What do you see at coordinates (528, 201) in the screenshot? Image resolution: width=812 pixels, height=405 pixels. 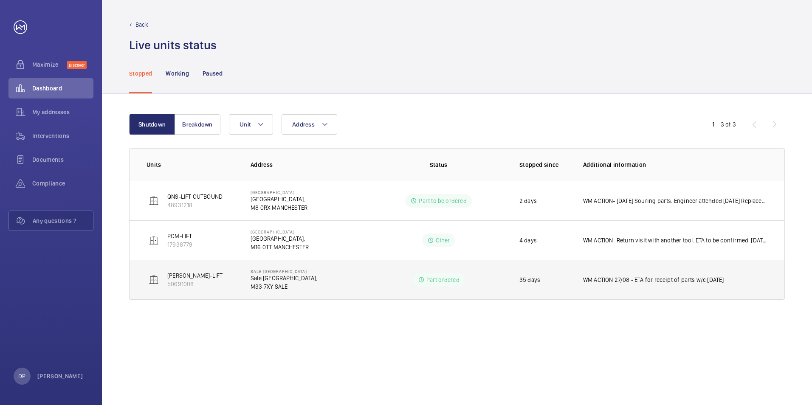 I see `p: 2 days` at bounding box center [528, 201].